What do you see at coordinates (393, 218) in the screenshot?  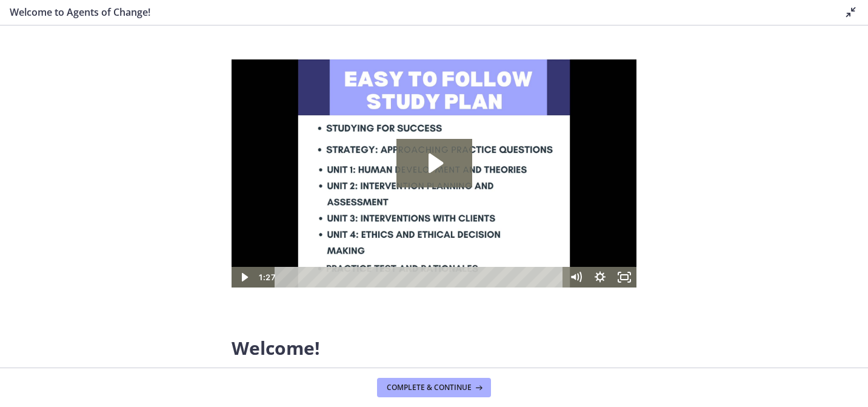 I see `button: Fullscreen` at bounding box center [393, 218].